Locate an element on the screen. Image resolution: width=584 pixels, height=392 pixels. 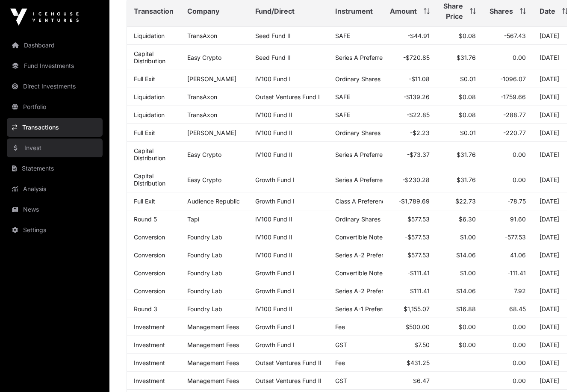
a: Seed Fund II is located at coordinates (273, 35).